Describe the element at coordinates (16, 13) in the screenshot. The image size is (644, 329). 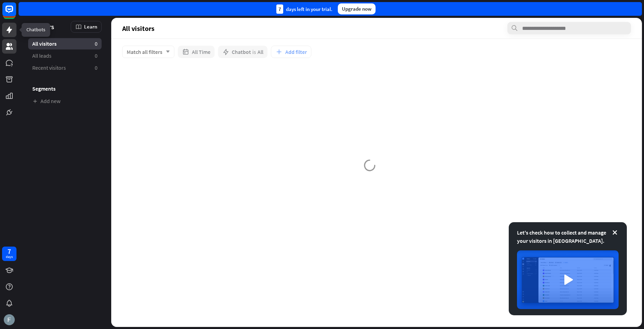
I see `button: Open LiveChat chat widget` at that location.